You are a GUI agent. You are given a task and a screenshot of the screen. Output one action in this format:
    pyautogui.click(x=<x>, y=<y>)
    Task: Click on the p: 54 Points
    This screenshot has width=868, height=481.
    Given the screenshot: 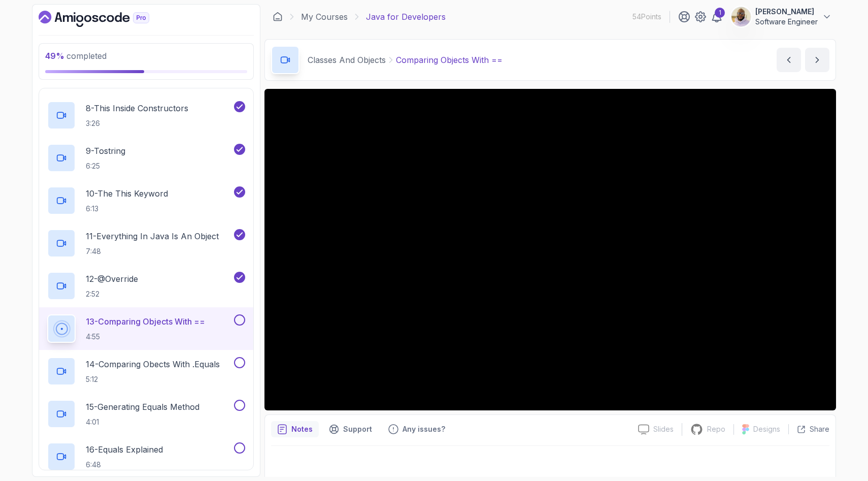 What is the action you would take?
    pyautogui.click(x=646, y=17)
    